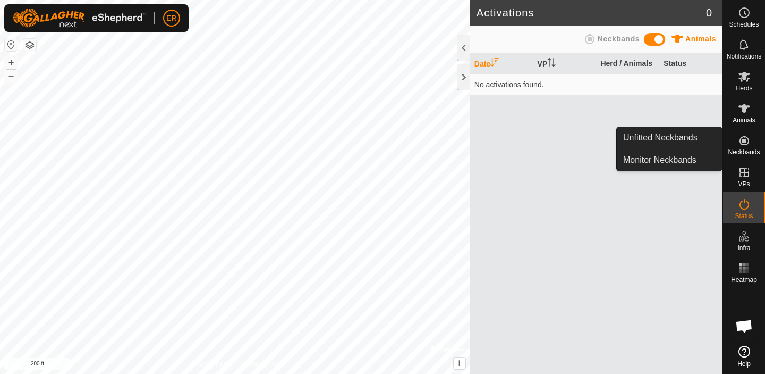 The width and height of the screenshot is (765, 374). I want to click on span: VPs, so click(744, 184).